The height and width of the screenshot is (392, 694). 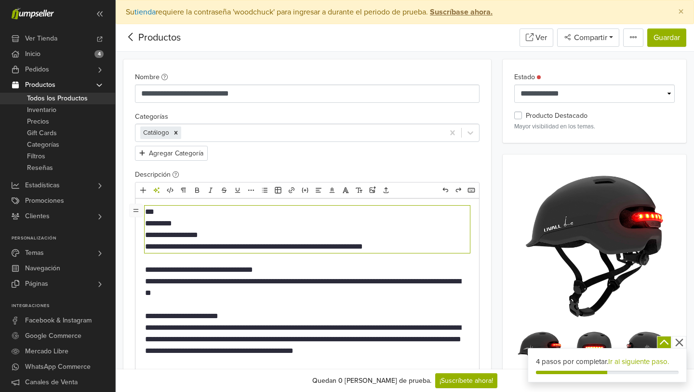 I want to click on a: Incrustar, so click(x=305, y=190).